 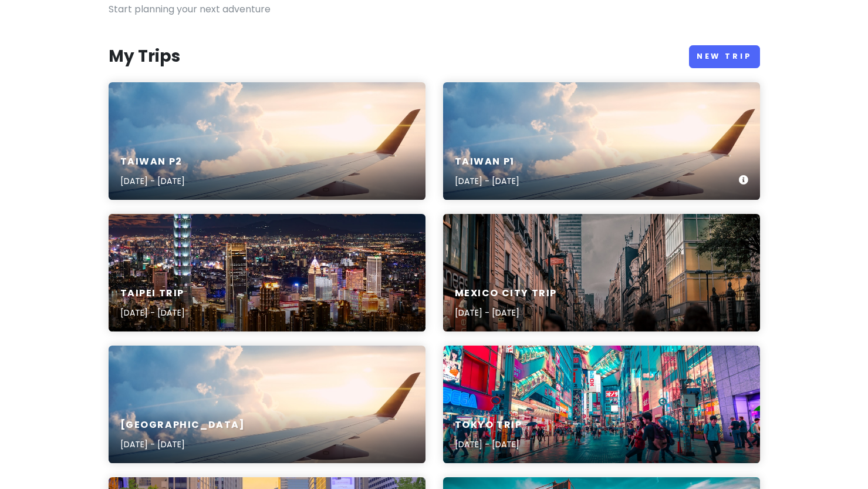 What do you see at coordinates (487, 161) in the screenshot?
I see `h6: Taiwan P1` at bounding box center [487, 161].